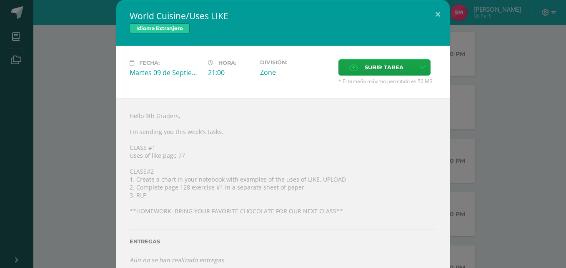  Describe the element at coordinates (227, 63) in the screenshot. I see `span: Hora:` at that location.